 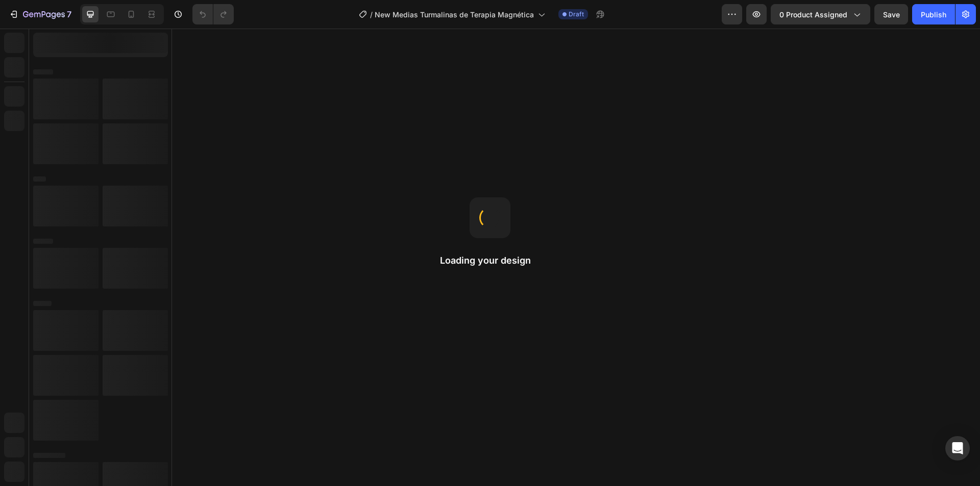 I want to click on div: Open Intercom Messenger, so click(x=957, y=448).